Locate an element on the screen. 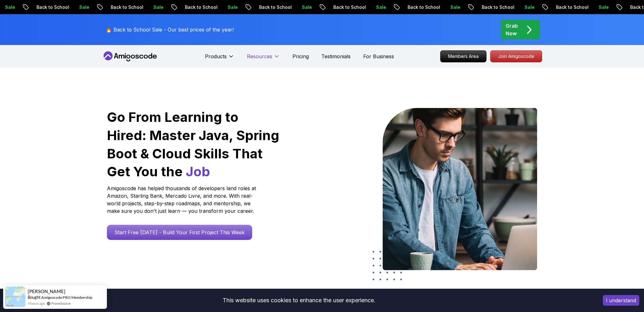  p: For Business is located at coordinates (379, 57).